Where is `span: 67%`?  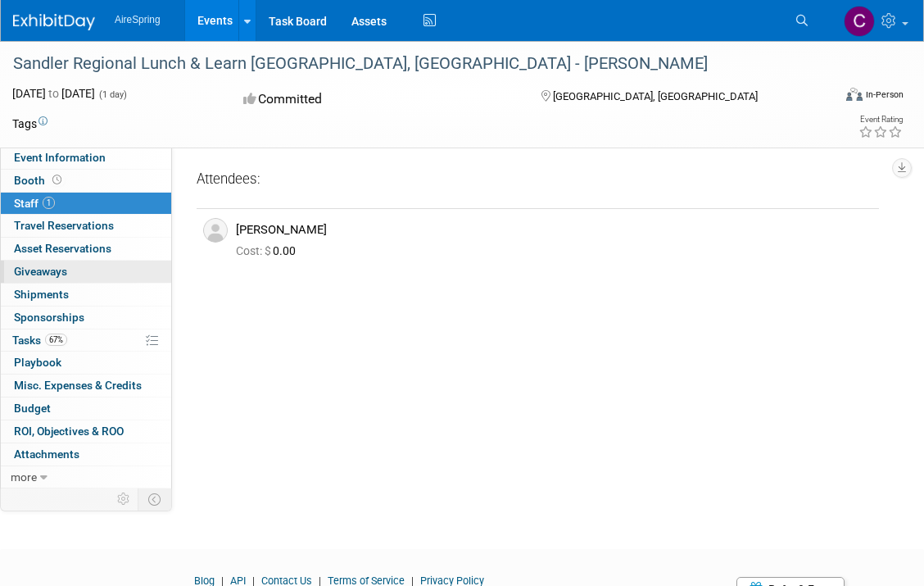
span: 67% is located at coordinates (56, 339).